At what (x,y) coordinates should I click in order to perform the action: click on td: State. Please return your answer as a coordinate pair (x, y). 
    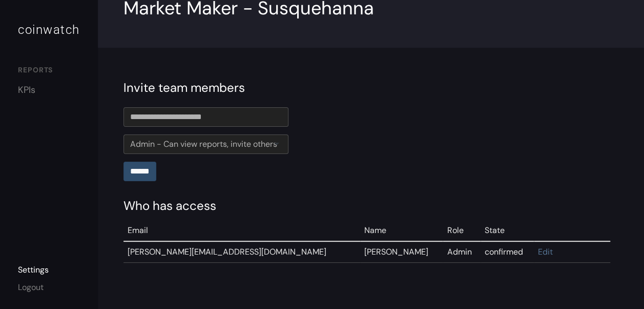
    Looking at the image, I should click on (507, 230).